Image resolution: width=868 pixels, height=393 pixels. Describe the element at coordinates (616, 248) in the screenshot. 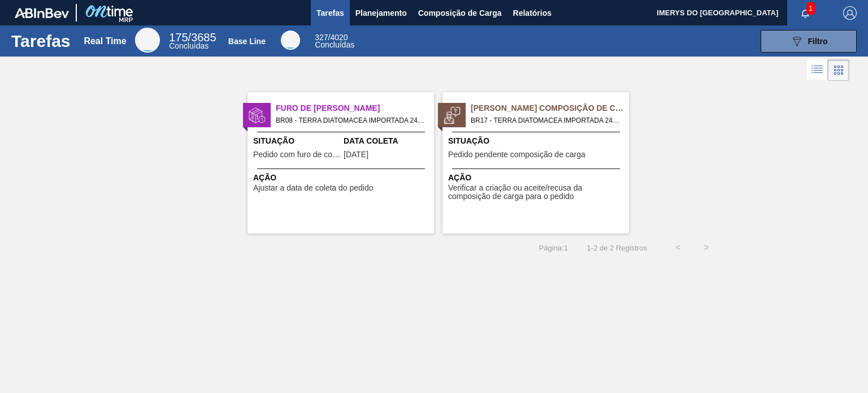

I see `span: 1 - 2 de 2 Registros` at that location.